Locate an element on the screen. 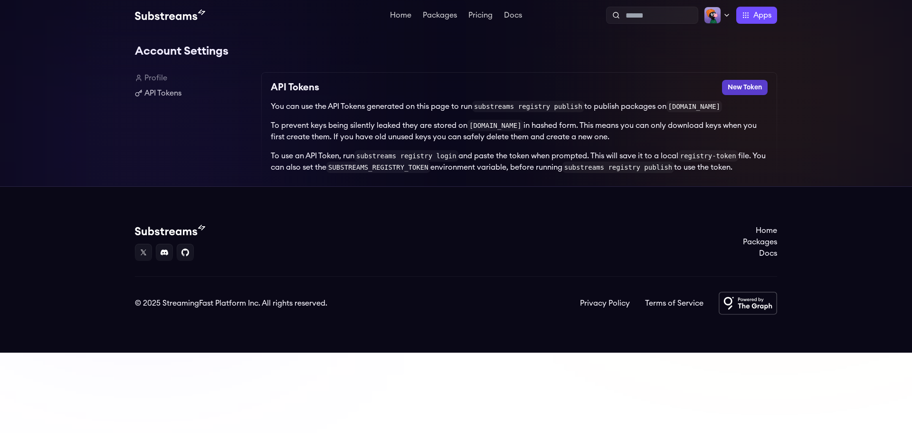  img: Profile is located at coordinates (712, 15).